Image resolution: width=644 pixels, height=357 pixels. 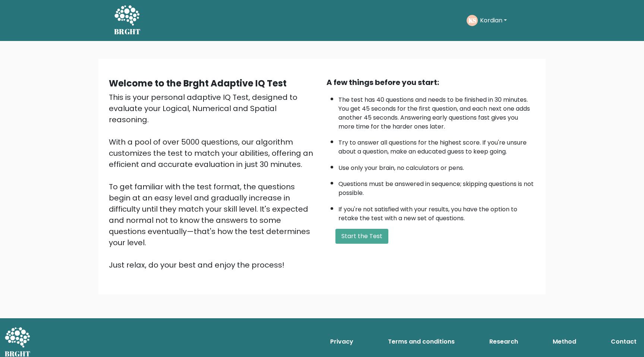 I want to click on a: Terms and conditions, so click(x=421, y=342).